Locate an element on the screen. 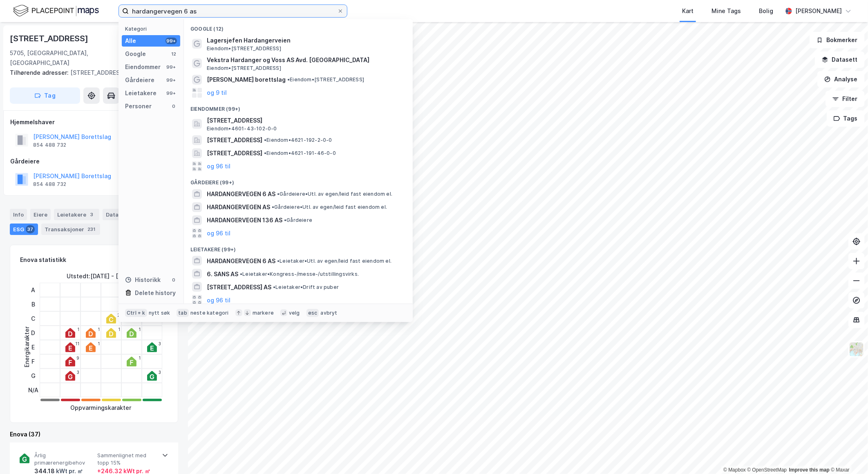  div: markere is located at coordinates (263, 313).